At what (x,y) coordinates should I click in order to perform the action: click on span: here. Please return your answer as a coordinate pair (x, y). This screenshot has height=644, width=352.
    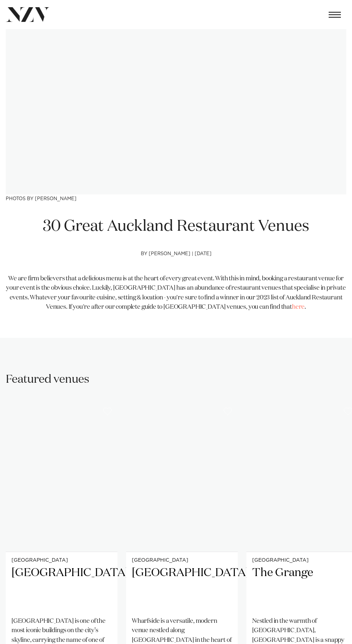
    Looking at the image, I should click on (298, 307).